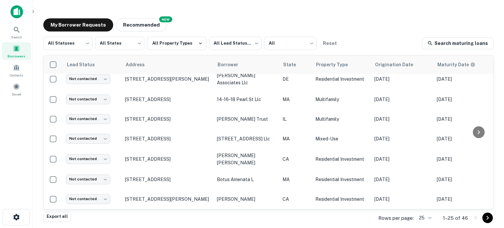 This screenshot has width=504, height=228. Describe the element at coordinates (16, 37) in the screenshot. I see `span: Search` at that location.